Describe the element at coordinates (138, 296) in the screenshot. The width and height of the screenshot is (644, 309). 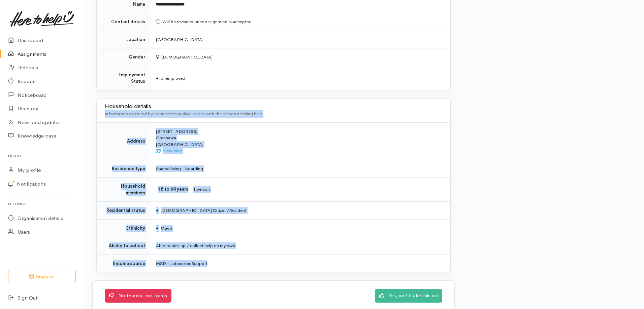
I see `a: No thanks, not for us` at that location.